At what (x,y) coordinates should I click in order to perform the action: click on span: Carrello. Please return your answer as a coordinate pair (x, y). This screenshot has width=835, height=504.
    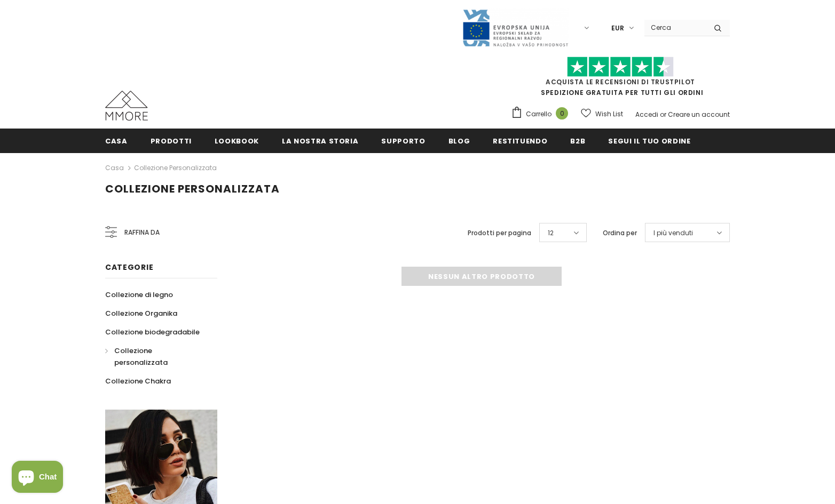
    Looking at the image, I should click on (539, 114).